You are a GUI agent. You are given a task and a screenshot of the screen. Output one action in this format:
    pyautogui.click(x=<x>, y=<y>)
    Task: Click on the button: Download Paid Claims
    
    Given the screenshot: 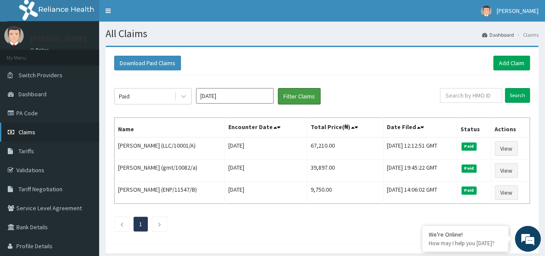 What is the action you would take?
    pyautogui.click(x=147, y=63)
    